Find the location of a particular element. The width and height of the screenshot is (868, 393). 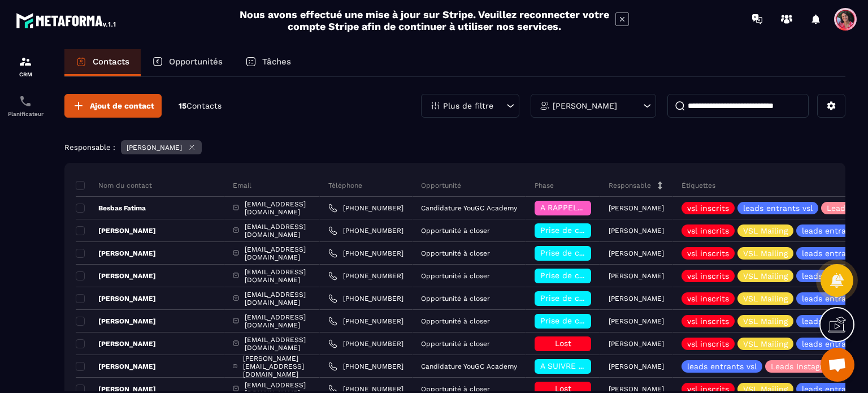

p: Opportunité is located at coordinates (441, 186).